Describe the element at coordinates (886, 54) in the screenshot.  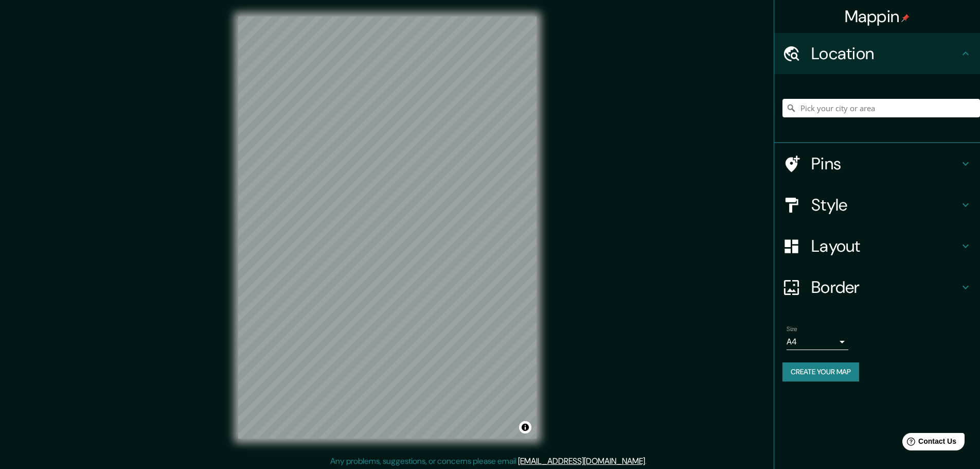
I see `h4: Location` at that location.